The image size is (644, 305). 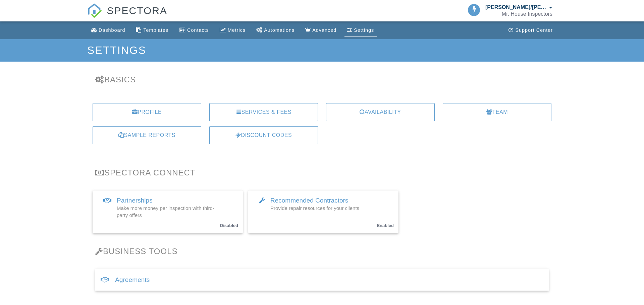 What do you see at coordinates (152, 30) in the screenshot?
I see `a: Templates` at bounding box center [152, 30].